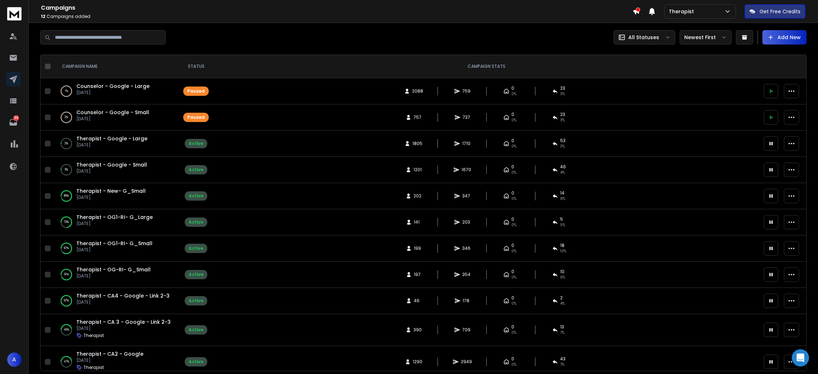 The image size is (818, 374). I want to click on button: Get Free Credits, so click(775, 11).